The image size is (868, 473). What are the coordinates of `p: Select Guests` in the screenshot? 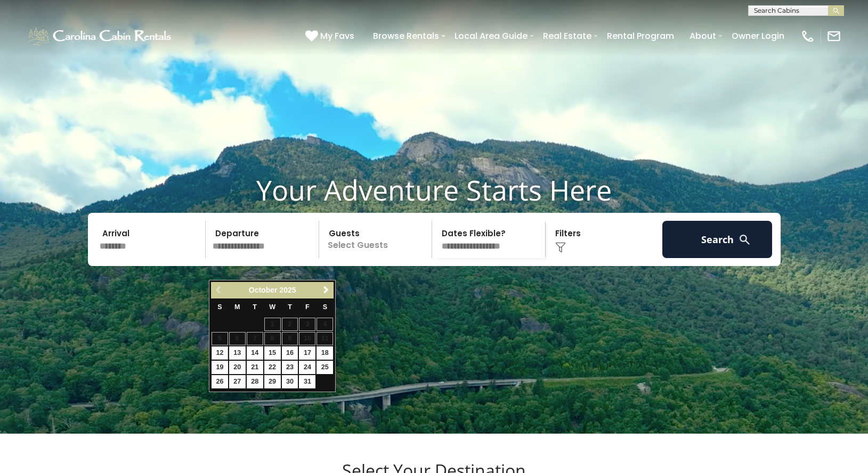 It's located at (377, 239).